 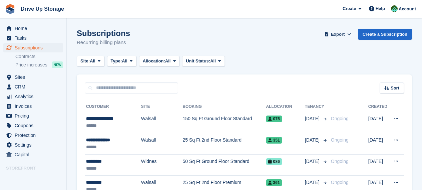 What do you see at coordinates (394, 9) in the screenshot?
I see `img: Camille` at bounding box center [394, 9].